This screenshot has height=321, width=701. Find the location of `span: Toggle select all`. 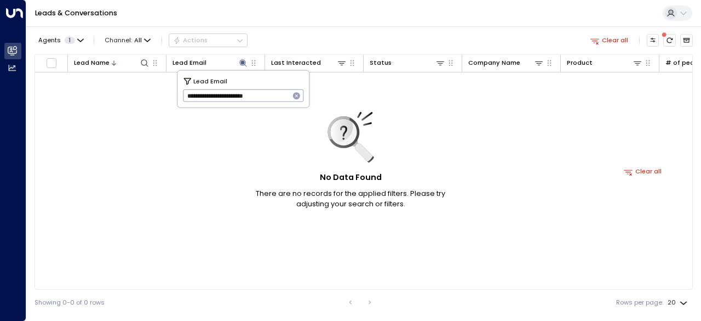

span: Toggle select all is located at coordinates (52, 63).